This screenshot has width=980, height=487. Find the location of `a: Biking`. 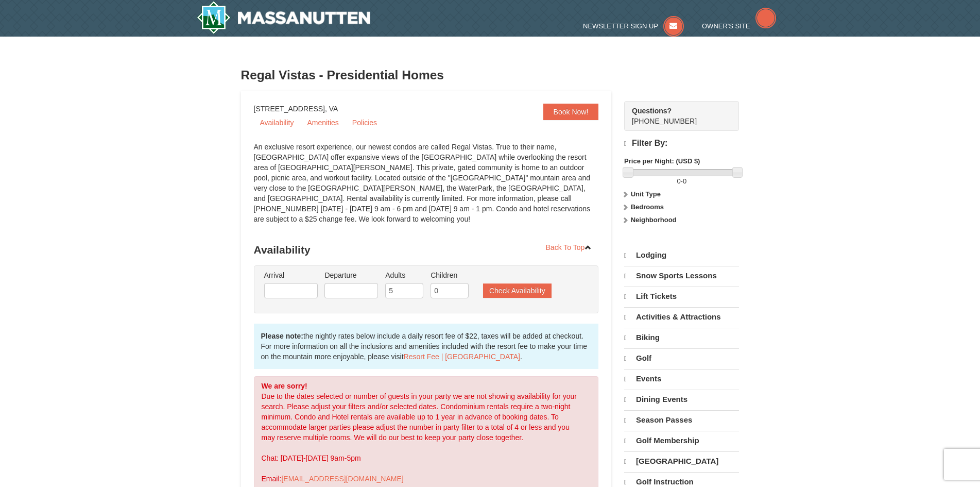

a: Biking is located at coordinates (681, 338).